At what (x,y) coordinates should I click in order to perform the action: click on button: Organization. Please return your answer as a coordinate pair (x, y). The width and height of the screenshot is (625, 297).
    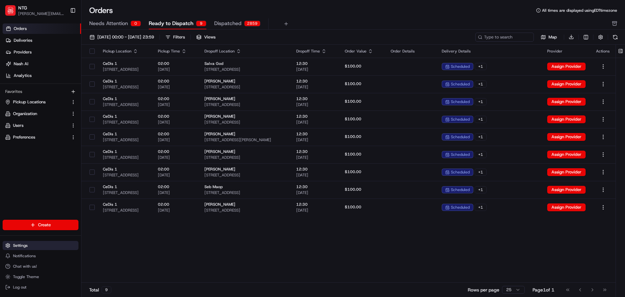
    Looking at the image, I should click on (40, 114).